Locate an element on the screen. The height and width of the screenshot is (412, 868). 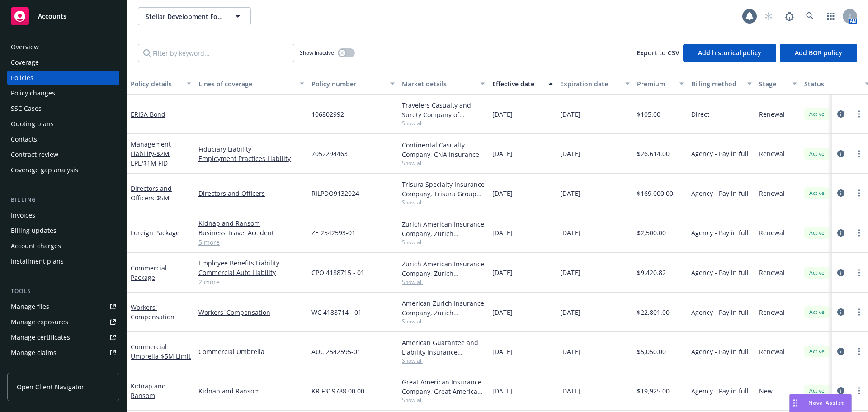
span: CPO 4188715 - 01 is located at coordinates (338, 272).